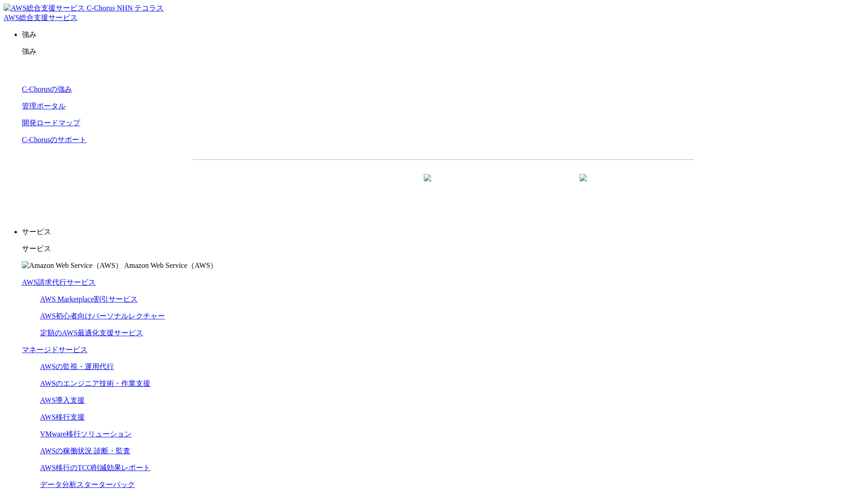 Image resolution: width=868 pixels, height=492 pixels. Describe the element at coordinates (95, 383) in the screenshot. I see `a: AWSのエンジニア技術・作業支援` at that location.